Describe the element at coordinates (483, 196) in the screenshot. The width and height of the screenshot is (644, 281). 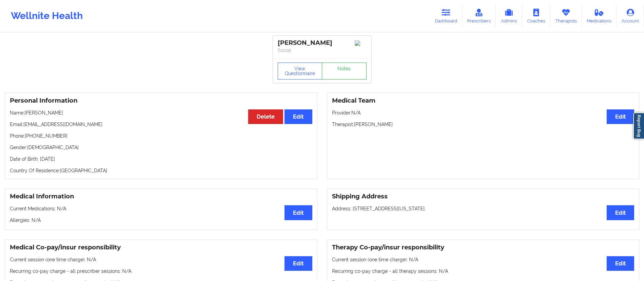
I see `h3: Shipping Address` at that location.